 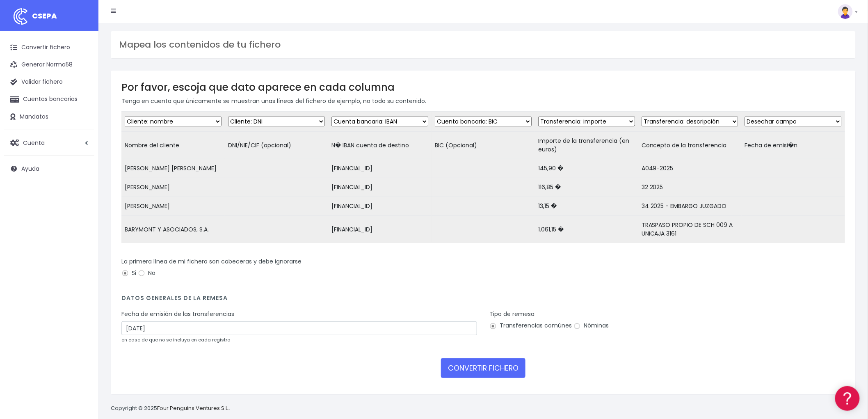 I want to click on td: BIC (Opcional), so click(x=483, y=145).